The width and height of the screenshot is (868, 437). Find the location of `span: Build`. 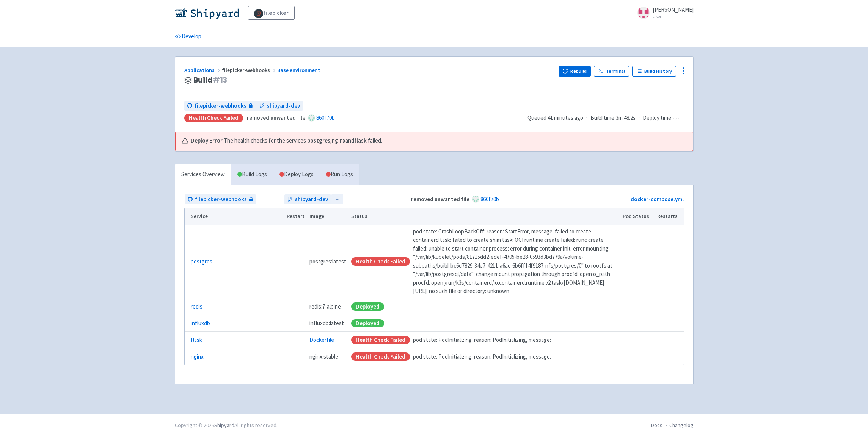

span: Build is located at coordinates (211, 80).